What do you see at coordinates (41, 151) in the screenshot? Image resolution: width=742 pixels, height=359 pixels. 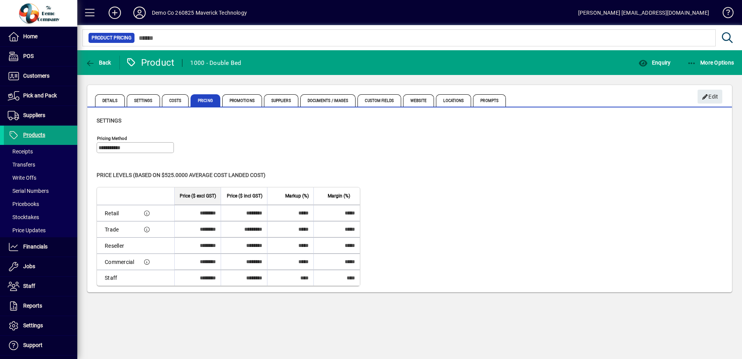 I see `a: Receipts` at bounding box center [41, 151].